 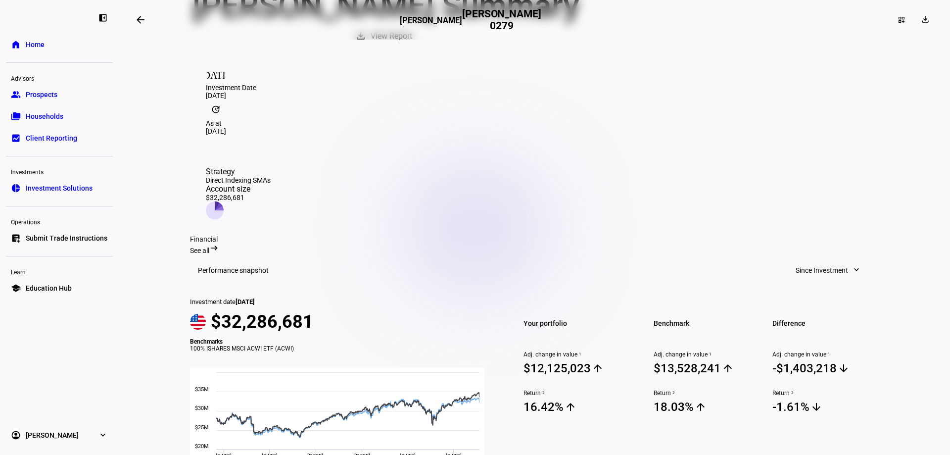 I want to click on span: $32,286,681, so click(x=262, y=321).